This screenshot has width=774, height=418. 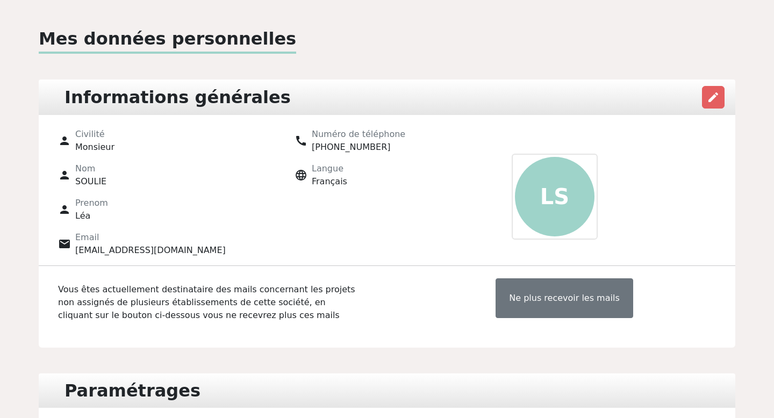 What do you see at coordinates (210, 298) in the screenshot?
I see `p: Vous êtes actuellement destinataire des mails concernant les projets non assignés de plusieurs ét...` at bounding box center [210, 298].